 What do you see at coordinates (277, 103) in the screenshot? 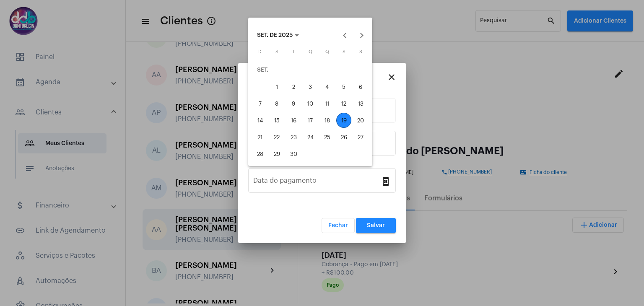
I see `div: 8` at bounding box center [277, 103].